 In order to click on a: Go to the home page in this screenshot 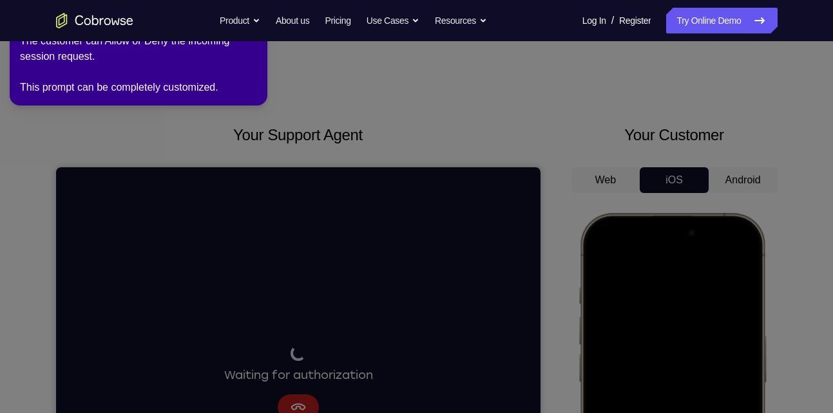, I will do `click(95, 21)`.